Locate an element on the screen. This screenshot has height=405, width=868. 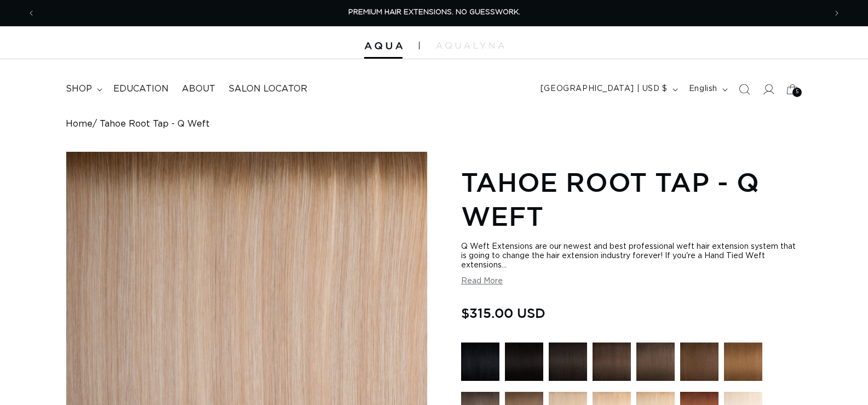
span: PREMIUM HAIR EXTENSIONS. NO GUESSWORK. is located at coordinates (434, 12).